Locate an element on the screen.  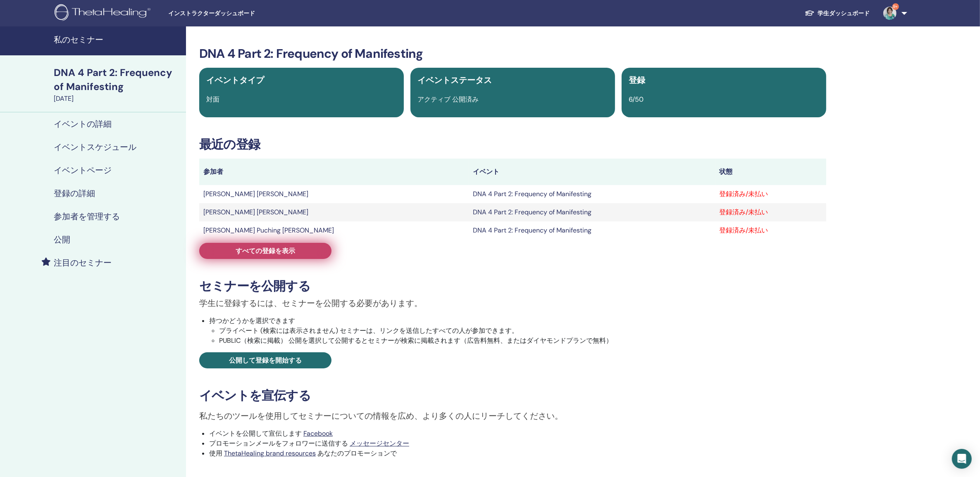
h3: DNA 4 Part 2: Frequency of Manifesting is located at coordinates (512, 54).